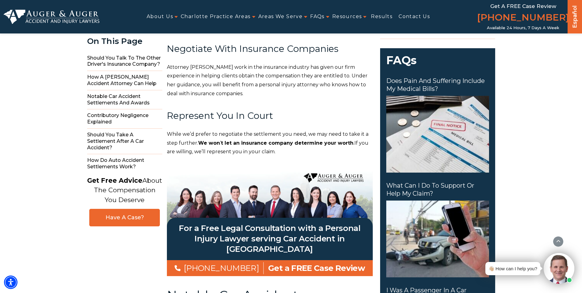 The width and height of the screenshot is (582, 293). Describe the element at coordinates (438, 229) in the screenshot. I see `a: What can I do to support or help my claim? What can I do to support or help my claim?` at that location.